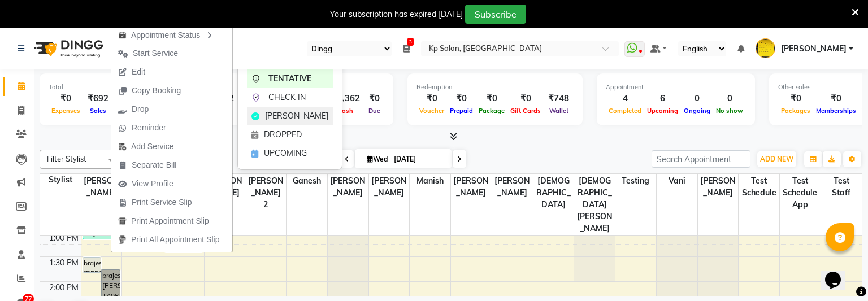 Image resolution: width=868 pixels, height=301 pixels. Describe the element at coordinates (122, 146) in the screenshot. I see `img: add-service.png` at that location.